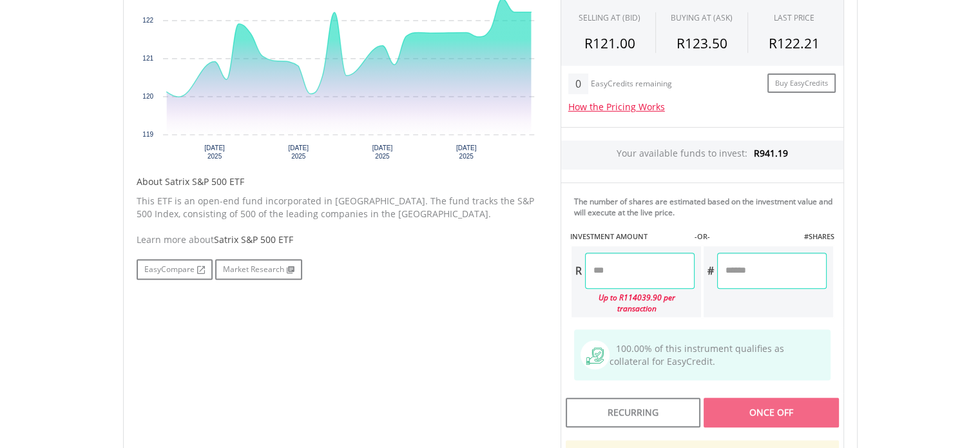 Image resolution: width=980 pixels, height=448 pixels. Describe the element at coordinates (702, 155) in the screenshot. I see `div: Your available funds to invest:` at that location.